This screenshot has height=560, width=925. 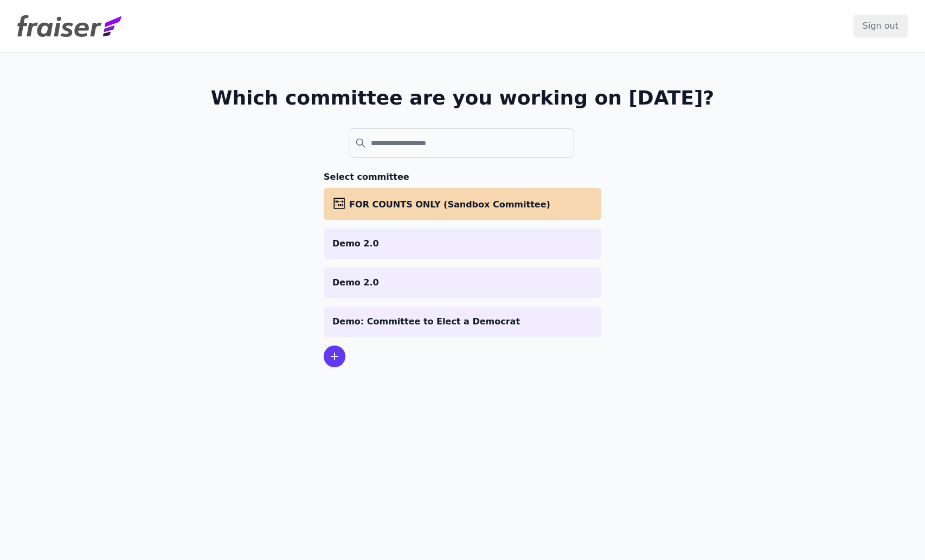 What do you see at coordinates (880, 26) in the screenshot?
I see `input: Sign out` at bounding box center [880, 26].